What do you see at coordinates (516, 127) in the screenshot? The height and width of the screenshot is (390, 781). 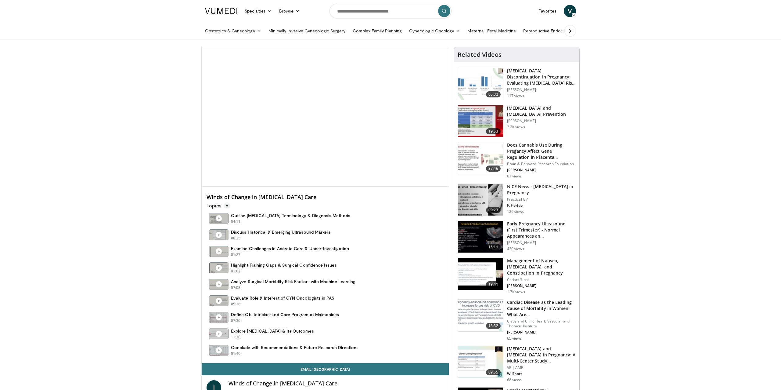 I see `p: 2.2K views` at bounding box center [516, 127].